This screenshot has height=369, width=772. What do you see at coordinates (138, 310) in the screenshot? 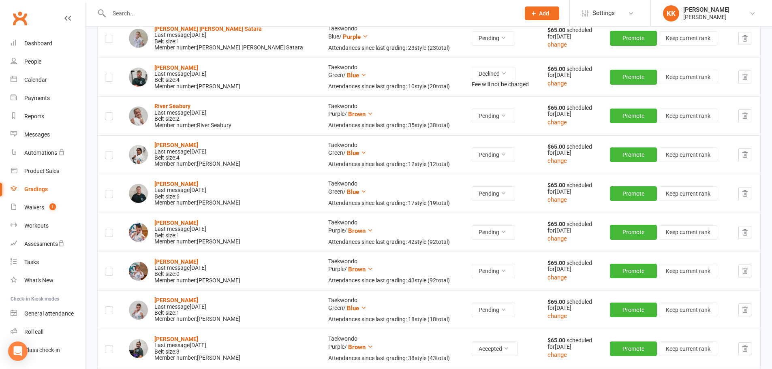
I see `img: Samuel Teuma` at bounding box center [138, 310].